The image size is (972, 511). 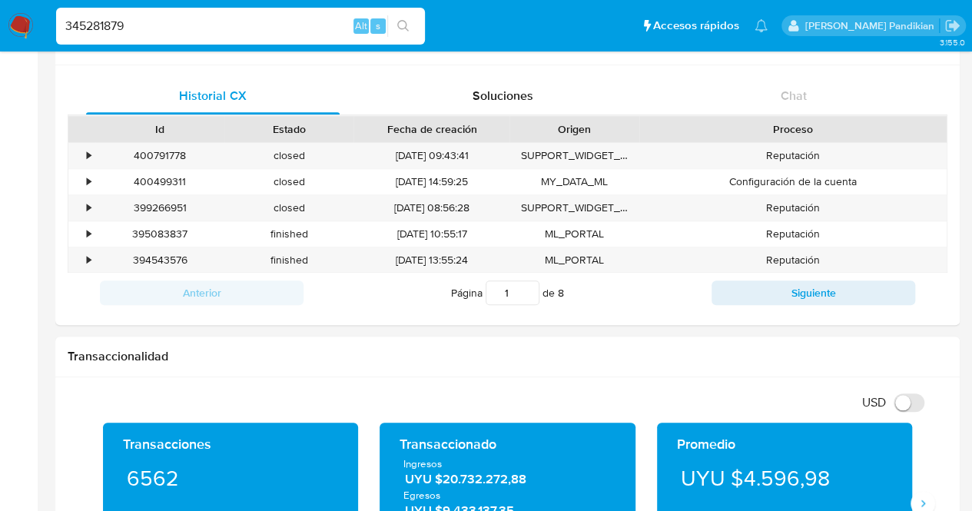 What do you see at coordinates (241, 26) in the screenshot?
I see `input: Buscar usuario o caso...` at bounding box center [241, 26].